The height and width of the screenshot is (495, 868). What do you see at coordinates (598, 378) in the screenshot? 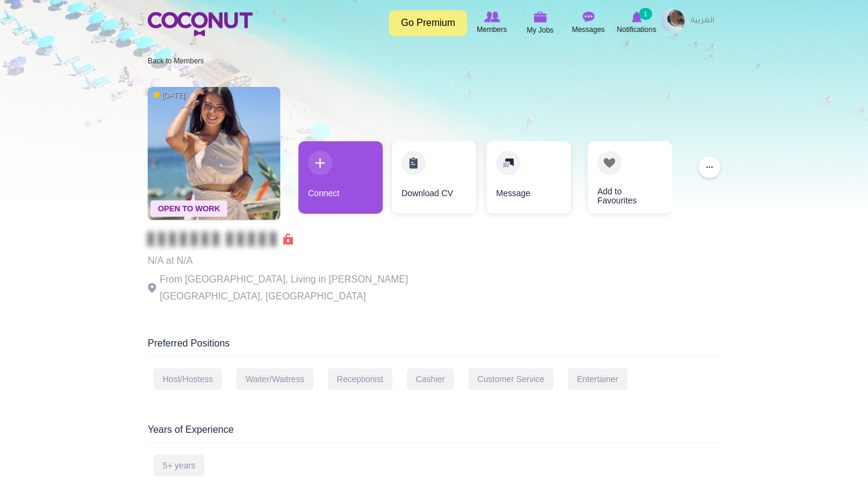
I see `div: Entertainer` at bounding box center [598, 378].